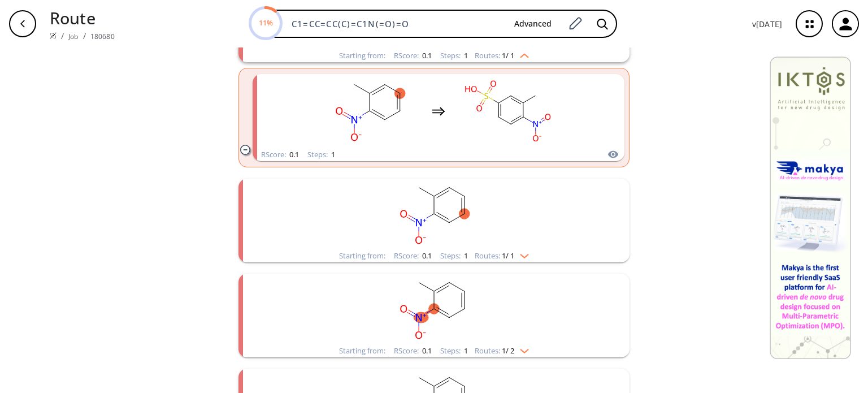  I want to click on a: Job, so click(73, 36).